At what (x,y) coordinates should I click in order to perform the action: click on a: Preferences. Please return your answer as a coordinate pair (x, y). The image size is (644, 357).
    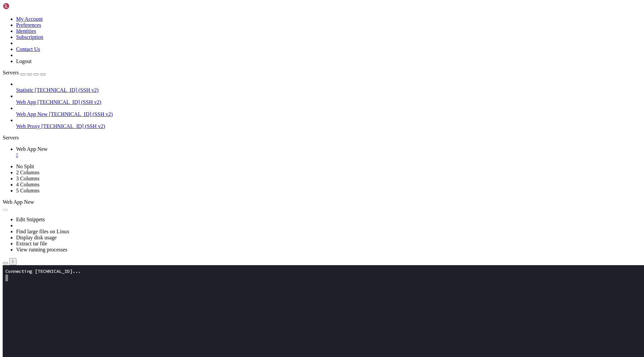
    Looking at the image, I should click on (28, 25).